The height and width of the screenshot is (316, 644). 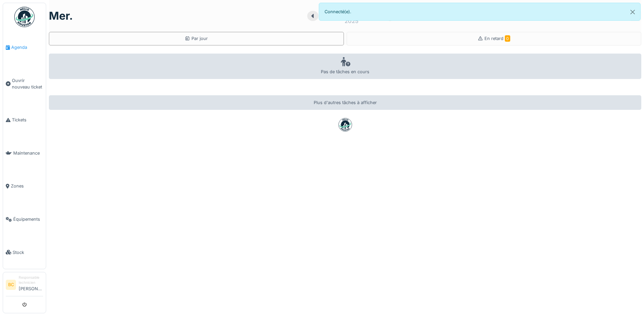 I want to click on img: Badge_color-CXgf-gQk.svg, so click(x=24, y=17).